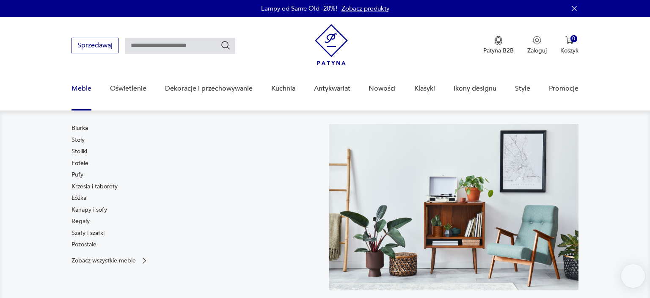  I want to click on a: Biurka, so click(80, 128).